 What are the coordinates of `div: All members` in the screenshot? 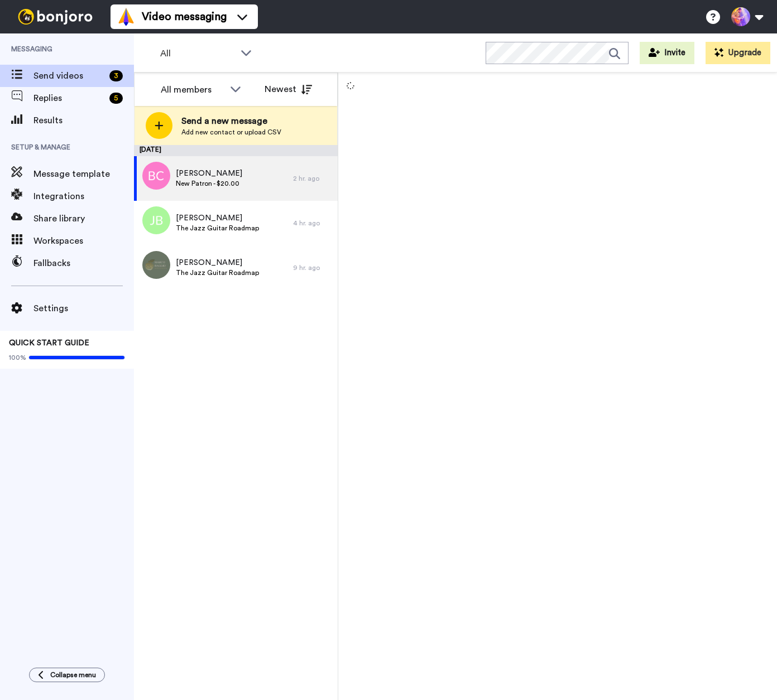 It's located at (193, 90).